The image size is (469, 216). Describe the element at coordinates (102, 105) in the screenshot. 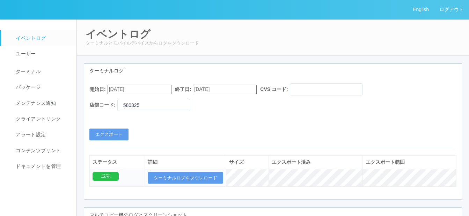

I see `label: 店舗コード:` at that location.